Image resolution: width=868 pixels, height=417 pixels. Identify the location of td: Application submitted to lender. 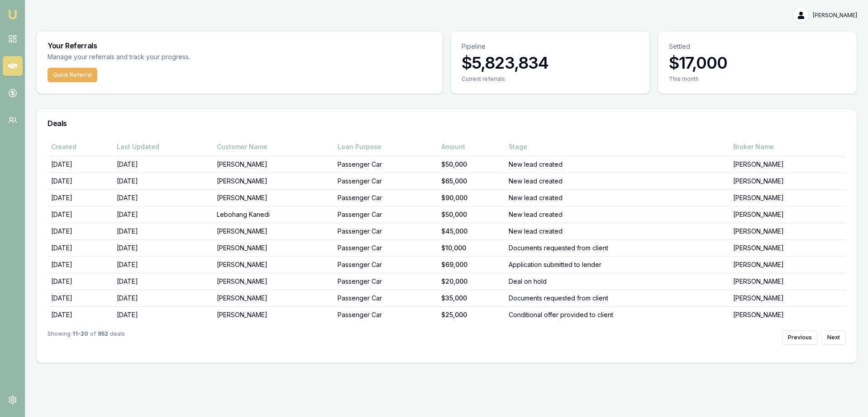
(617, 265).